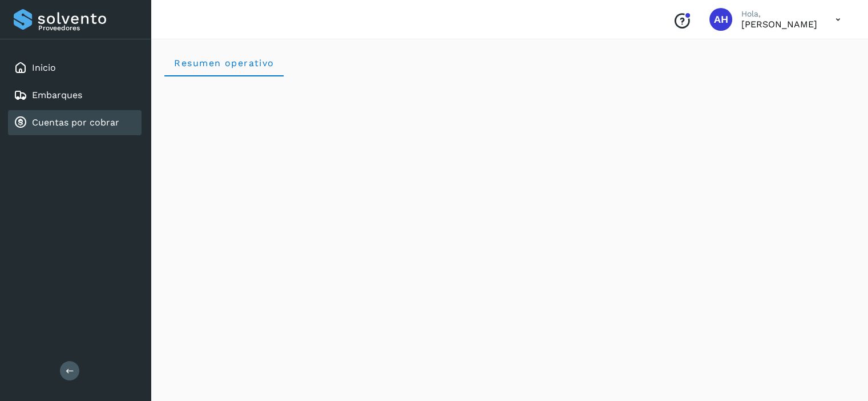 The width and height of the screenshot is (868, 401). Describe the element at coordinates (779, 24) in the screenshot. I see `p: AZUCENA HERNANDEZ LOPEZ` at that location.